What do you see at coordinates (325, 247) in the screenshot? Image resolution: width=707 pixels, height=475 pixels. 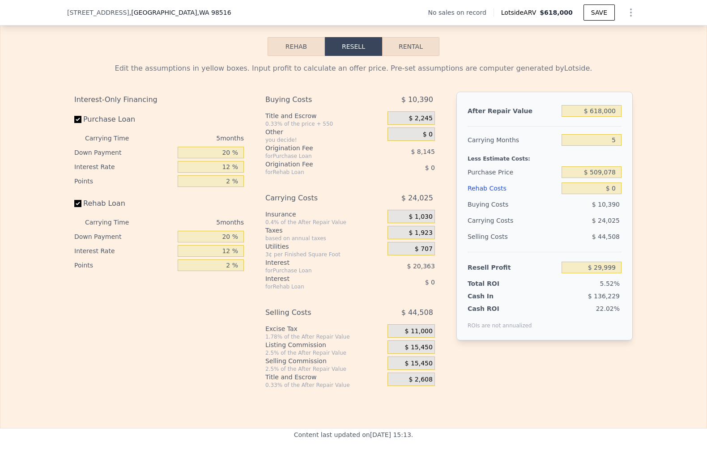 I see `div: Utilities` at bounding box center [325, 247].